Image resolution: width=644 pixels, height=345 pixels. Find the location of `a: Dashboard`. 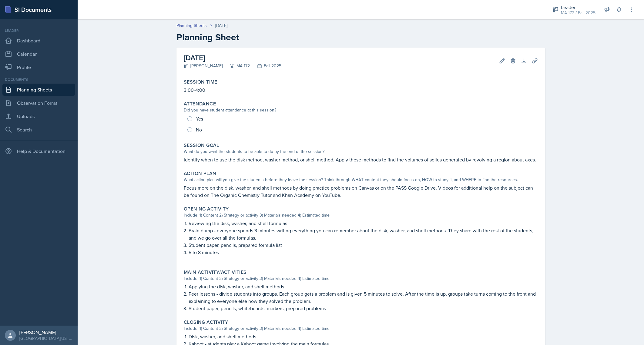

a: Dashboard is located at coordinates (39, 41).